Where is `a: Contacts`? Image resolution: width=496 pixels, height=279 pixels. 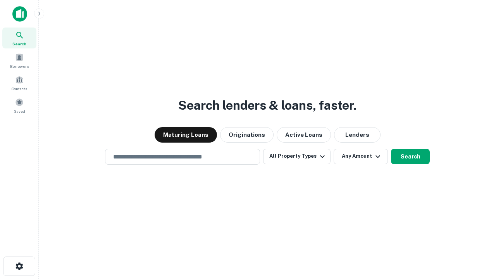
a: Contacts is located at coordinates (19, 83).